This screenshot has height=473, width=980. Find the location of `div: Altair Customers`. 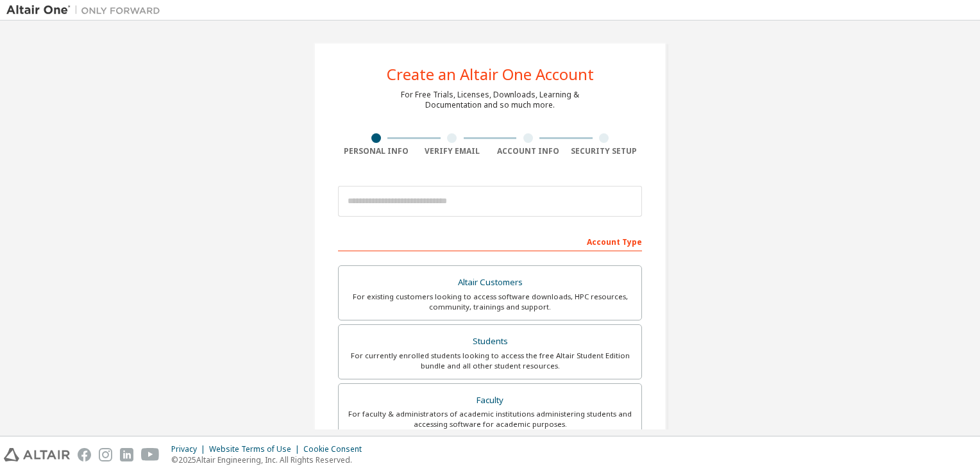

div: Altair Customers is located at coordinates (490, 282).